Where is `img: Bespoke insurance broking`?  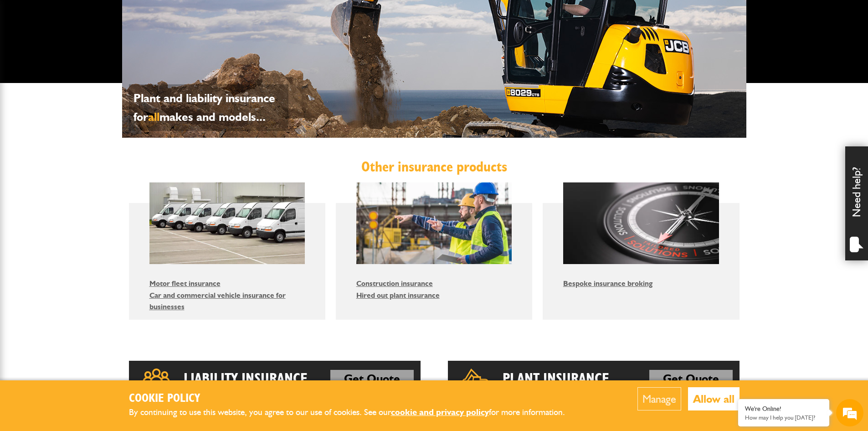 img: Bespoke insurance broking is located at coordinates (641, 223).